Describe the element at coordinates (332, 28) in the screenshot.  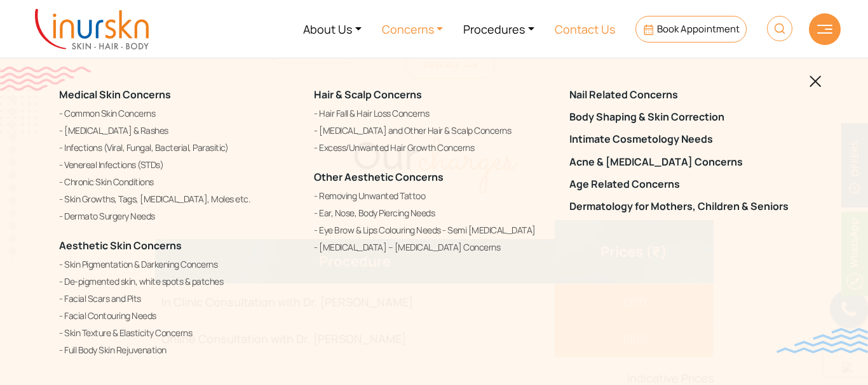
I see `a: About Us` at that location.